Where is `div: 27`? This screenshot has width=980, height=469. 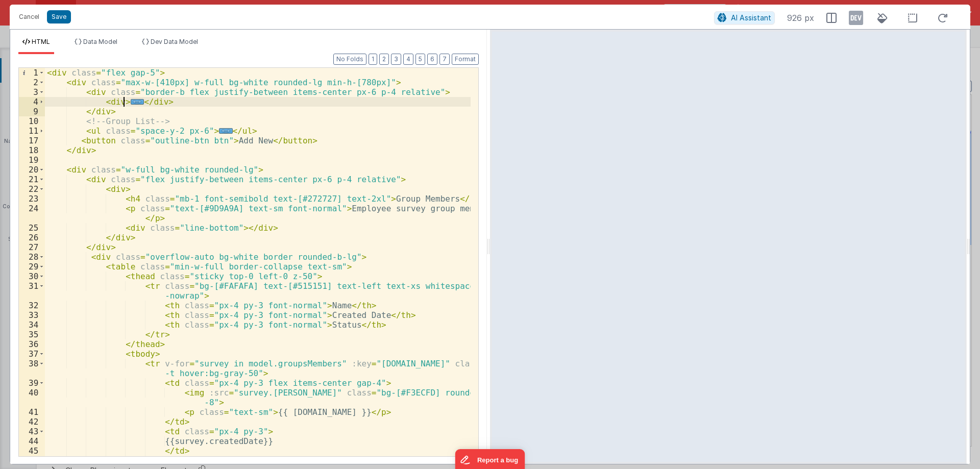
div: 27 is located at coordinates (32, 247).